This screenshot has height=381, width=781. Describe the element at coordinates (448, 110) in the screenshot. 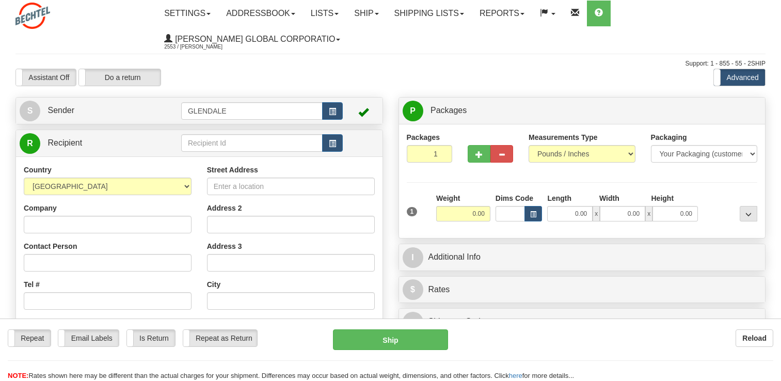

I see `span: Packages` at that location.